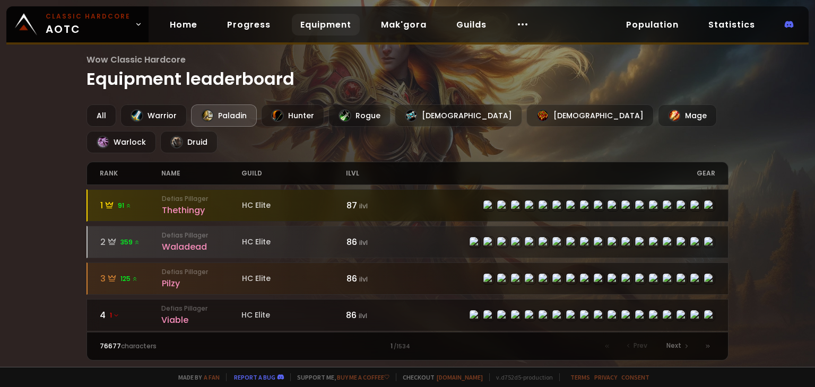  I want to click on div: 87, so click(377, 205).